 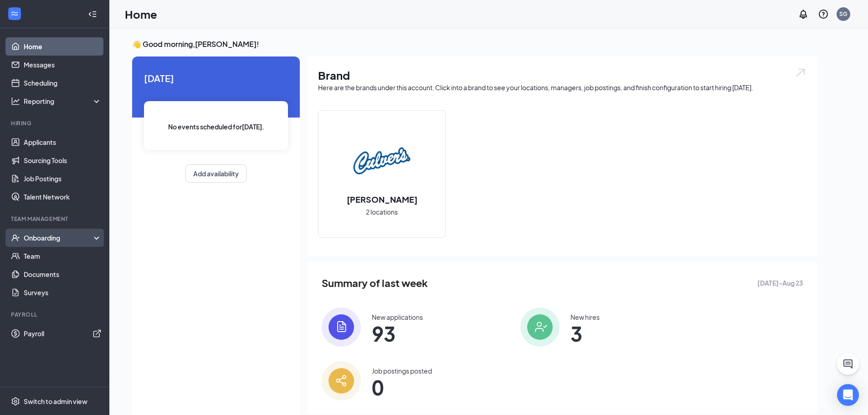 What do you see at coordinates (843, 14) in the screenshot?
I see `div: SG` at bounding box center [843, 14].